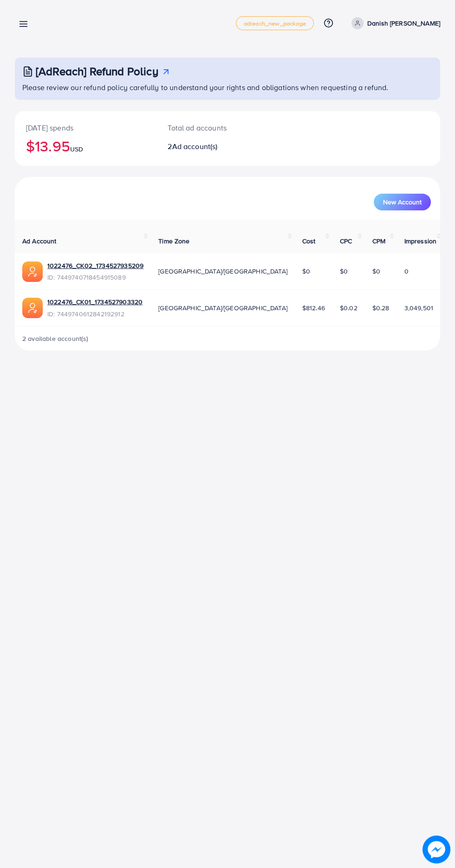  What do you see at coordinates (349, 308) in the screenshot?
I see `span: $0.02` at bounding box center [349, 308].